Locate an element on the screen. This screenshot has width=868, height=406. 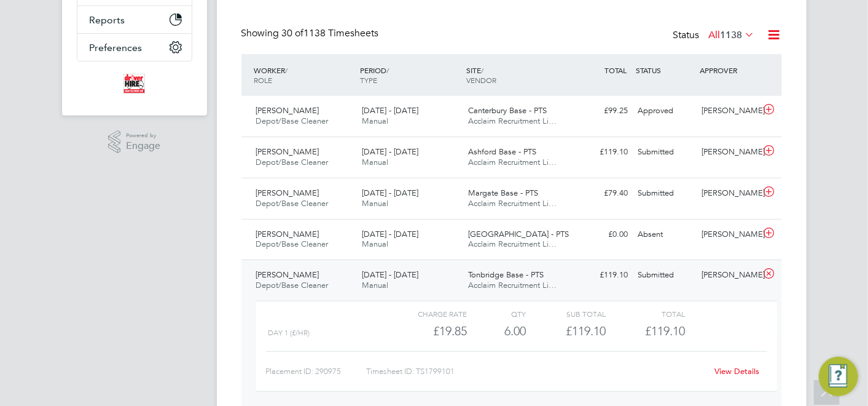
span: 1138 is located at coordinates (731, 35).